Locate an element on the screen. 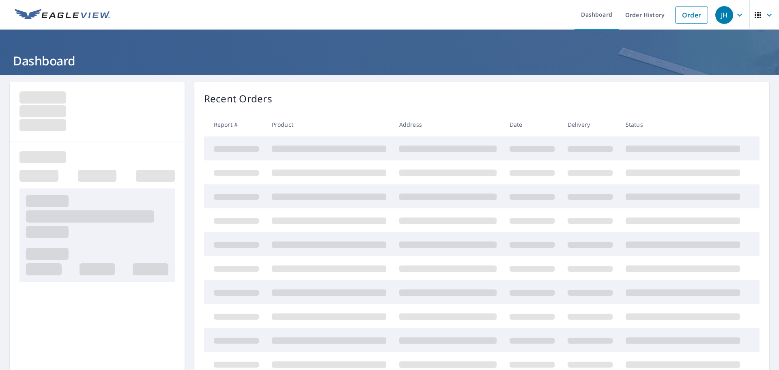 Image resolution: width=779 pixels, height=370 pixels. th: Address is located at coordinates (448, 124).